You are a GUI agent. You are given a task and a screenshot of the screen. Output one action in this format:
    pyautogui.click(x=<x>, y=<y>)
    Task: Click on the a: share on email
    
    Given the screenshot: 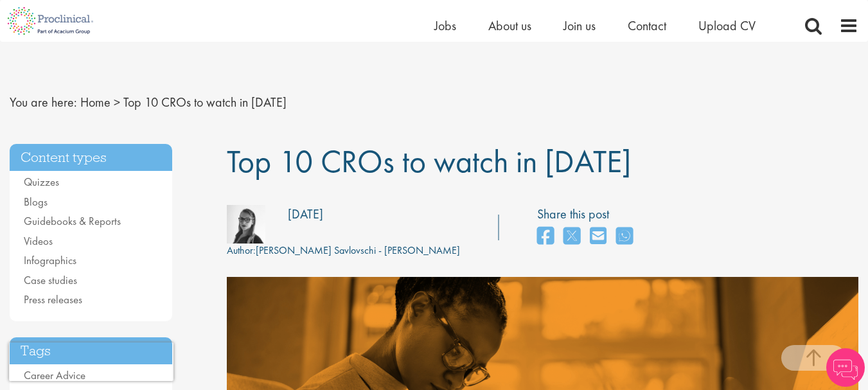 What is the action you would take?
    pyautogui.click(x=598, y=236)
    